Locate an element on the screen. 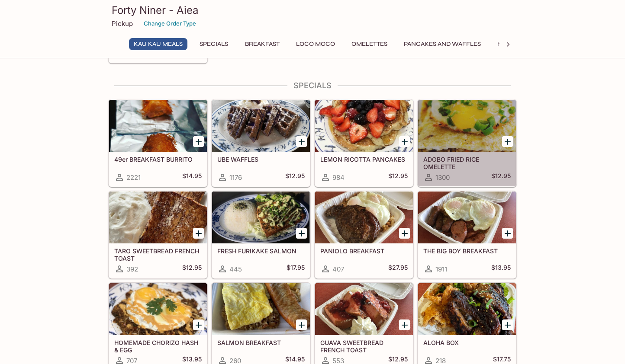 The image size is (625, 364). h5: LEMON RICOTTA PANCAKES is located at coordinates (364, 159).